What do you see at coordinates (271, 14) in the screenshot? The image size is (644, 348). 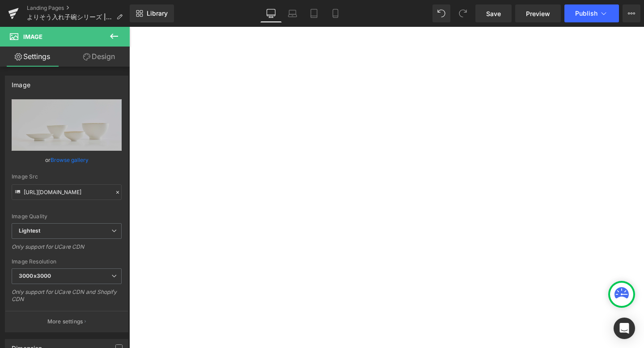 I see `a: Desktop` at bounding box center [271, 14].